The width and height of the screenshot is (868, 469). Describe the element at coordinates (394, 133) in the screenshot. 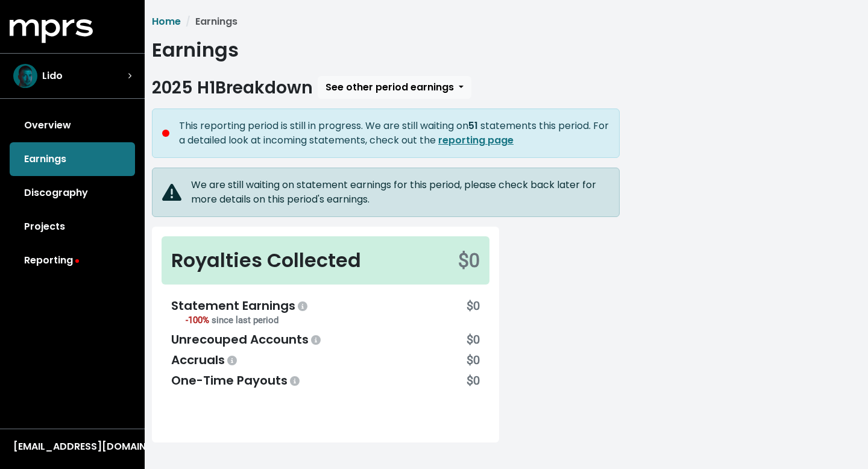

I see `div: This reporting period is still in progress. We are still waiting on statements this period. For a...` at that location.